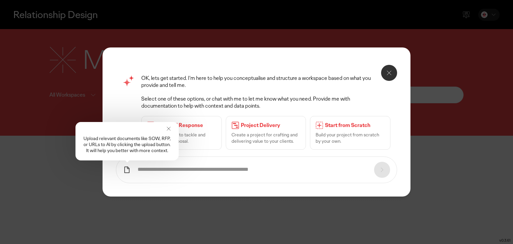  Describe the element at coordinates (266, 82) in the screenshot. I see `p: OK, lets get started. I’m here to help you conceptualise and structure a workspace based on what ...` at that location.